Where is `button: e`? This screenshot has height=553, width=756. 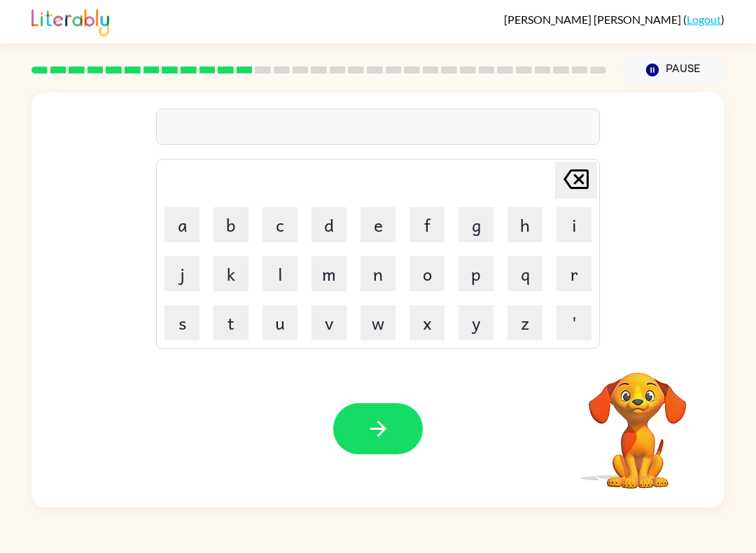
button: e is located at coordinates (378, 225).